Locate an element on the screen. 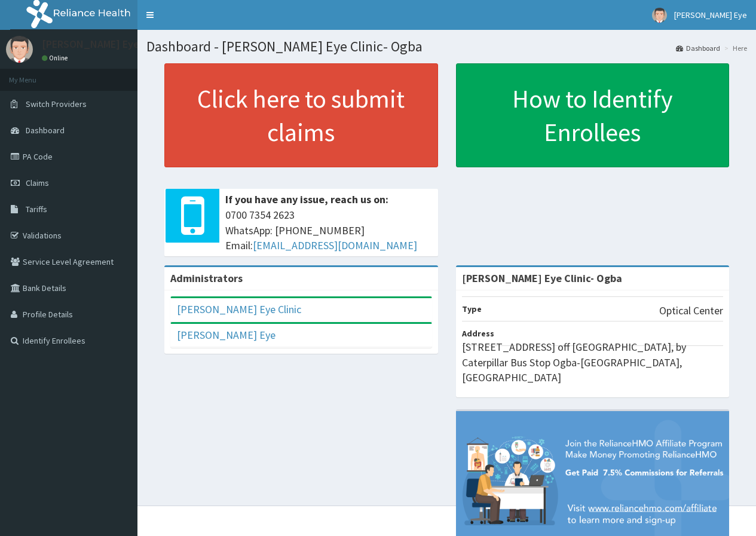 The width and height of the screenshot is (756, 536). a: Click here to submit claims is located at coordinates (301, 115).